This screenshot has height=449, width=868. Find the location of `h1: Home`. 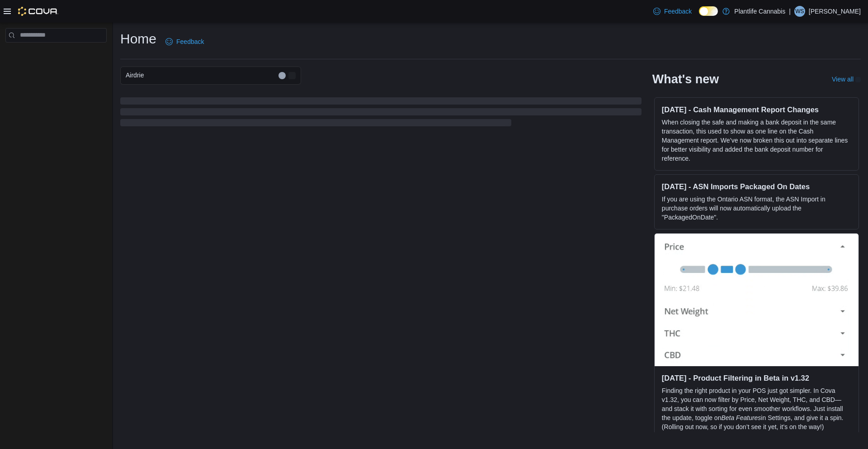

h1: Home is located at coordinates (139, 39).